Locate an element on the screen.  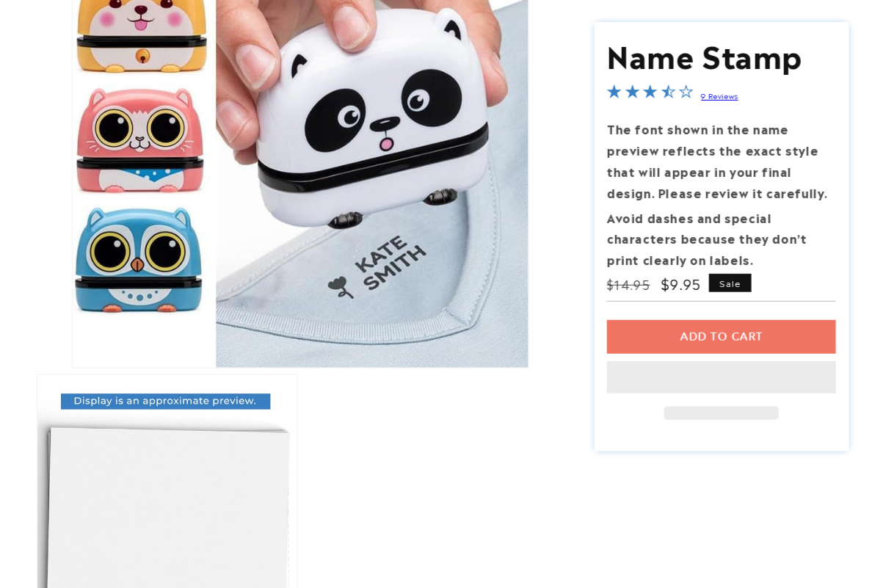
h1: Name Stamp is located at coordinates (722, 54).